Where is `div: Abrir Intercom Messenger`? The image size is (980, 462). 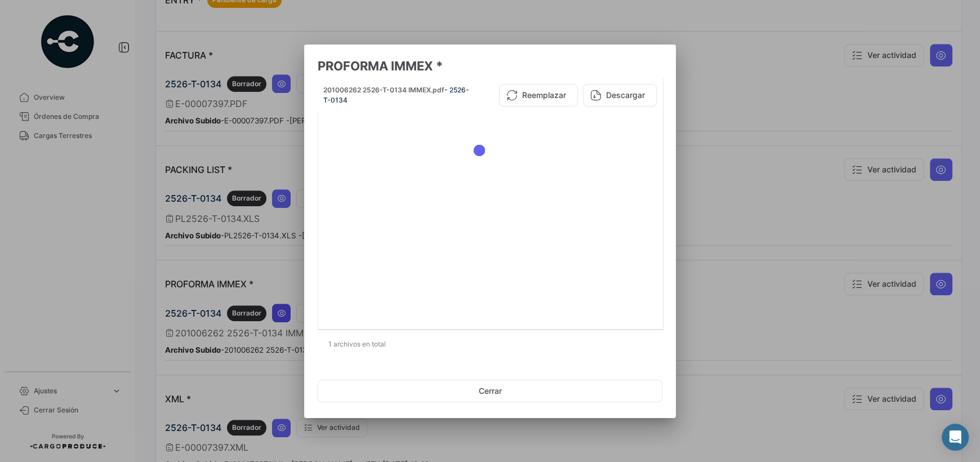 div: Abrir Intercom Messenger is located at coordinates (955, 437).